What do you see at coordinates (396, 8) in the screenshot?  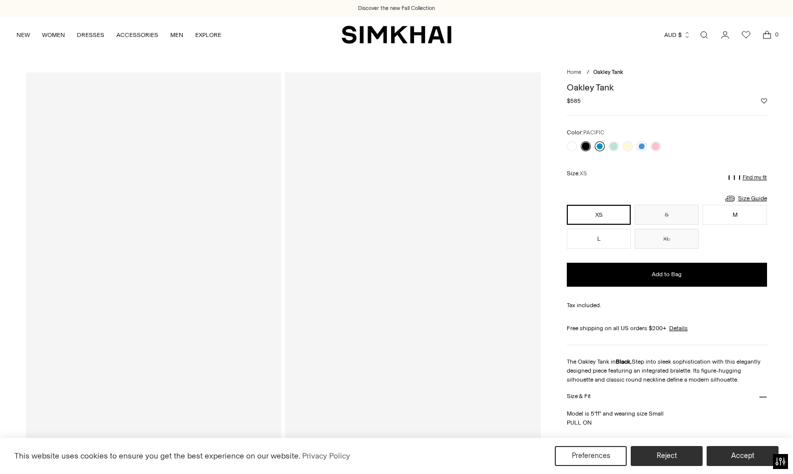 I see `h3: Discover the new Fall Collection` at bounding box center [396, 8].